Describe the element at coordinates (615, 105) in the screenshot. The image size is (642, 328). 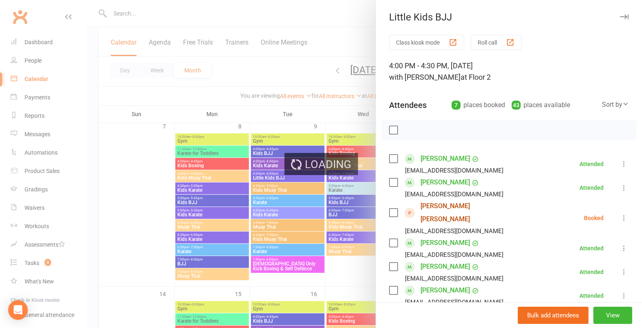
I see `div: Sort by` at that location.